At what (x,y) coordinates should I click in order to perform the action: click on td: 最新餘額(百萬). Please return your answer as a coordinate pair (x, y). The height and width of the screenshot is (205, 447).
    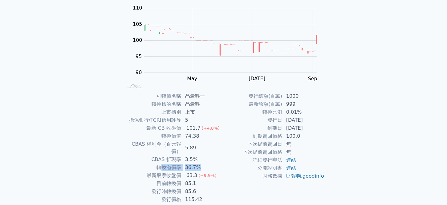
    Looking at the image, I should click on (253, 104).